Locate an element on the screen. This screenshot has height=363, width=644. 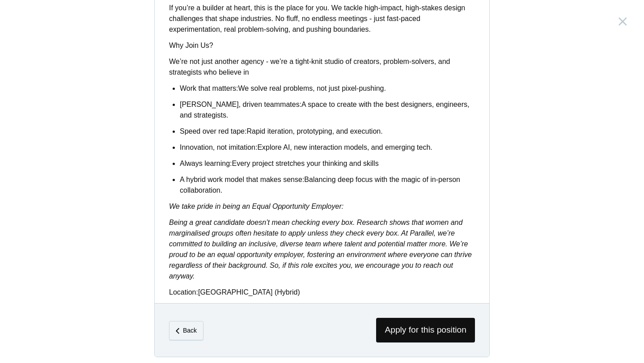
em: We take pride in being an Equal Opportunity Employer: is located at coordinates (256, 206).